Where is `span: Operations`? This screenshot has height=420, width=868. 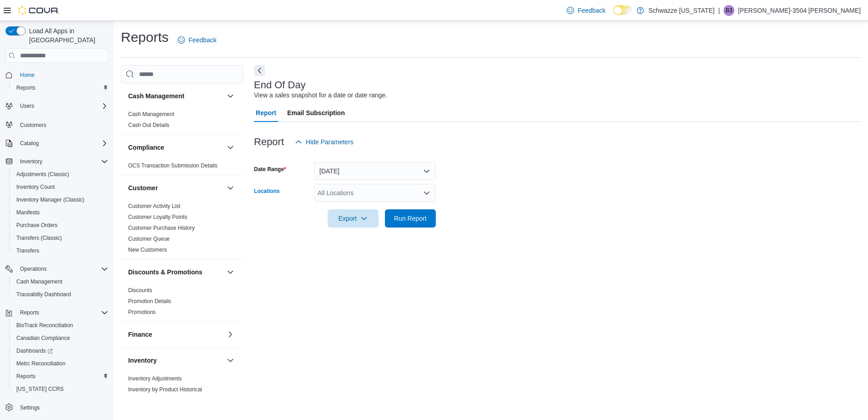 span: Operations is located at coordinates (33, 269).